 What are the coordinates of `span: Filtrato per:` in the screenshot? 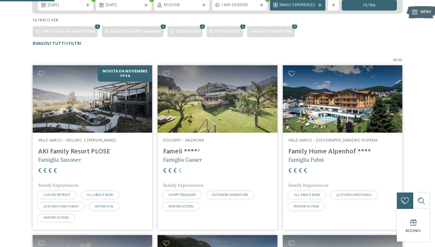 It's located at (46, 20).